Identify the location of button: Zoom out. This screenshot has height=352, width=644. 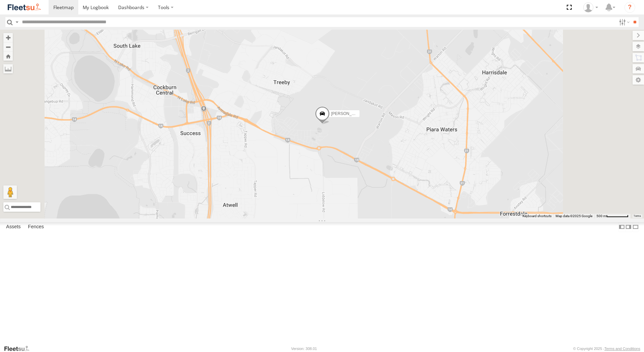
(8, 47).